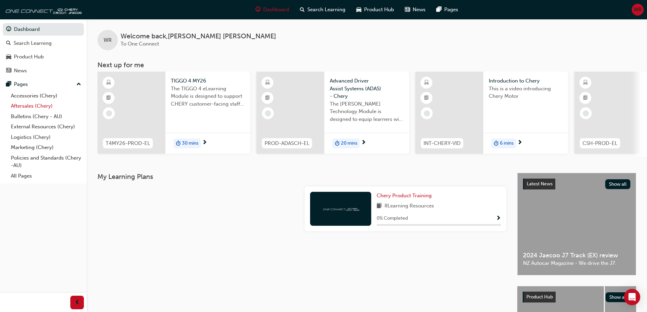  What do you see at coordinates (406, 196) in the screenshot?
I see `a: Chery Product Training` at bounding box center [406, 196].